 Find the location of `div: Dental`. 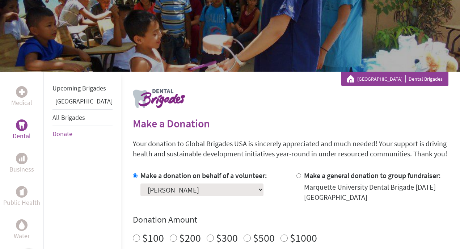

div: Dental is located at coordinates (22, 125).